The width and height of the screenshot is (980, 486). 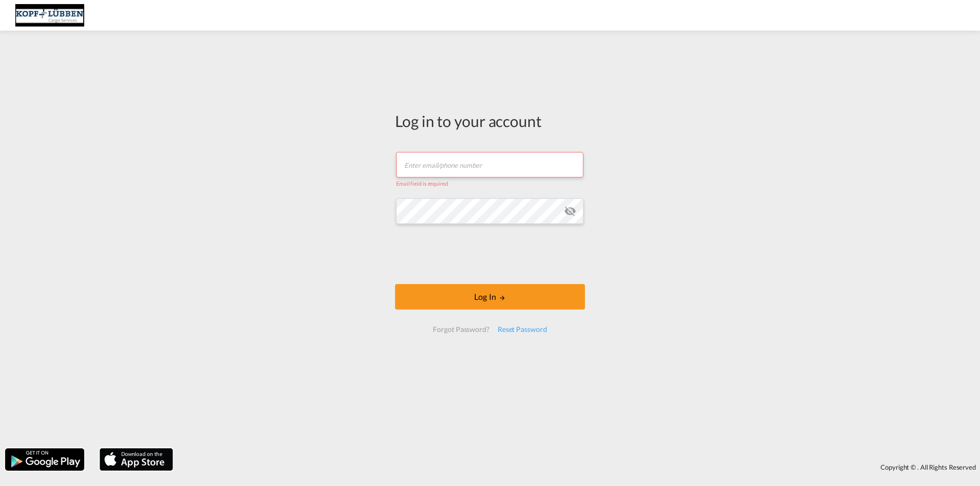 I want to click on img: 25cf3bb0aafc11ee9c4fdbd399af7748.JPG, so click(x=49, y=15).